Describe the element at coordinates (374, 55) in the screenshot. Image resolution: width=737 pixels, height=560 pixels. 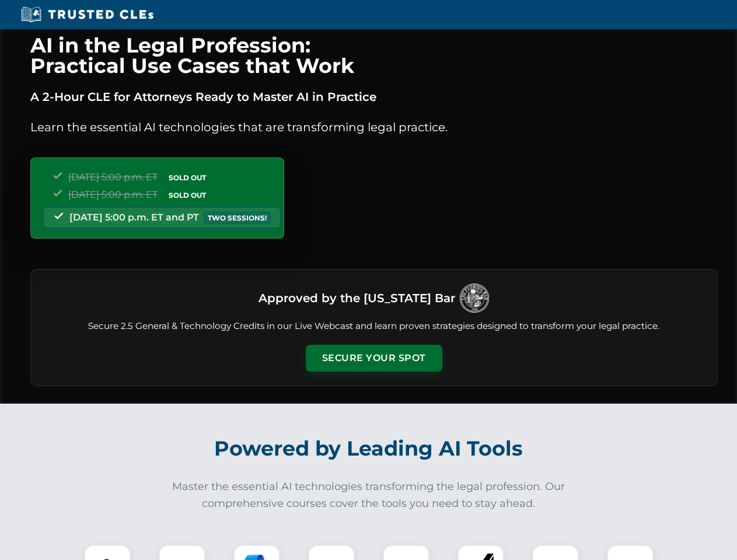
I see `h1: AI in the Legal Profession: Practical Use Cases that Work` at that location.